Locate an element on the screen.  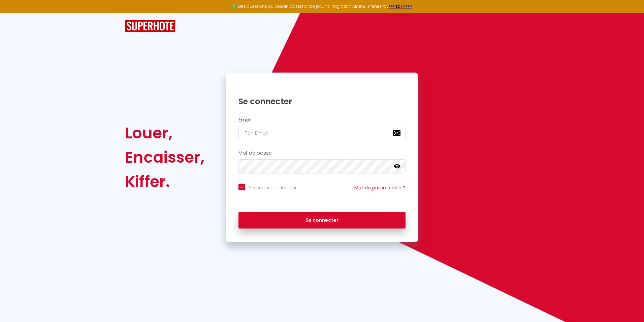
h2: Email is located at coordinates (322, 120).